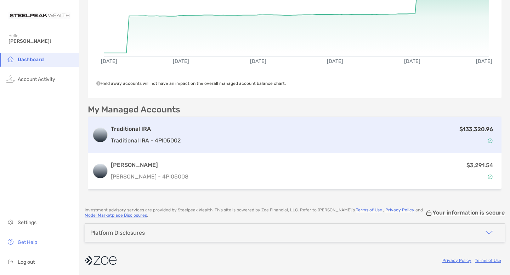 The image size is (510, 275). What do you see at coordinates (146, 129) in the screenshot?
I see `h3: Traditional IRA` at bounding box center [146, 129].